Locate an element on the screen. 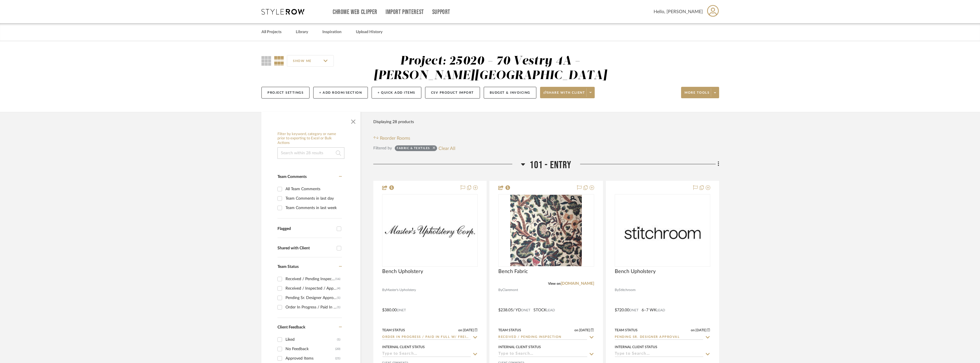  a: All Projects is located at coordinates (272, 32).